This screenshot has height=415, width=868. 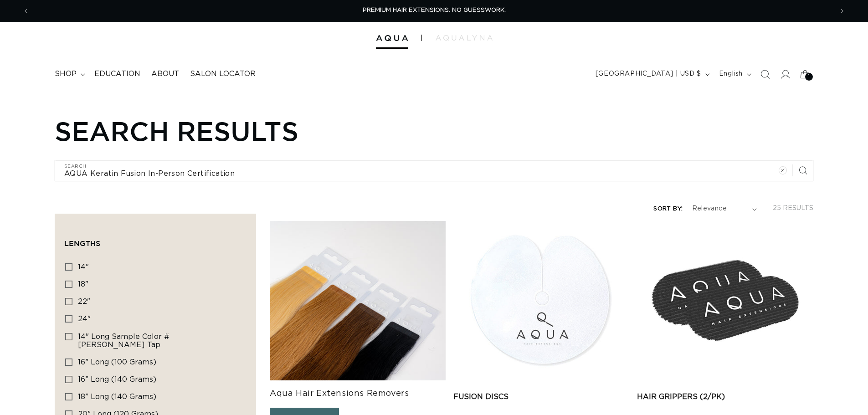 What do you see at coordinates (358, 301) in the screenshot?
I see `img: Tape in Hair Extension Removers` at bounding box center [358, 301].